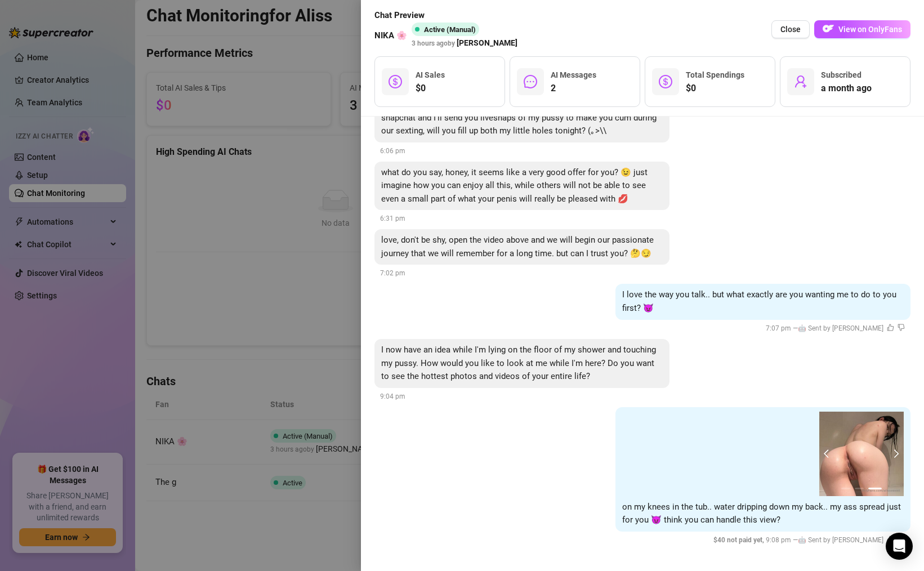 The image size is (924, 571). I want to click on span: what do you say, honey, it seems like a very good offer for you? 😉 just imagine how you can enjoy..., so click(514, 186).